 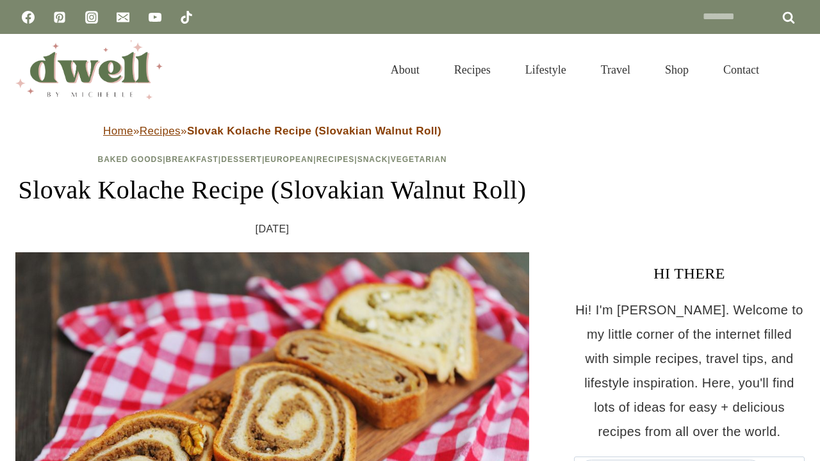 I want to click on strong: Slovak Kolache Recipe (Slovakian Walnut Roll), so click(x=314, y=131).